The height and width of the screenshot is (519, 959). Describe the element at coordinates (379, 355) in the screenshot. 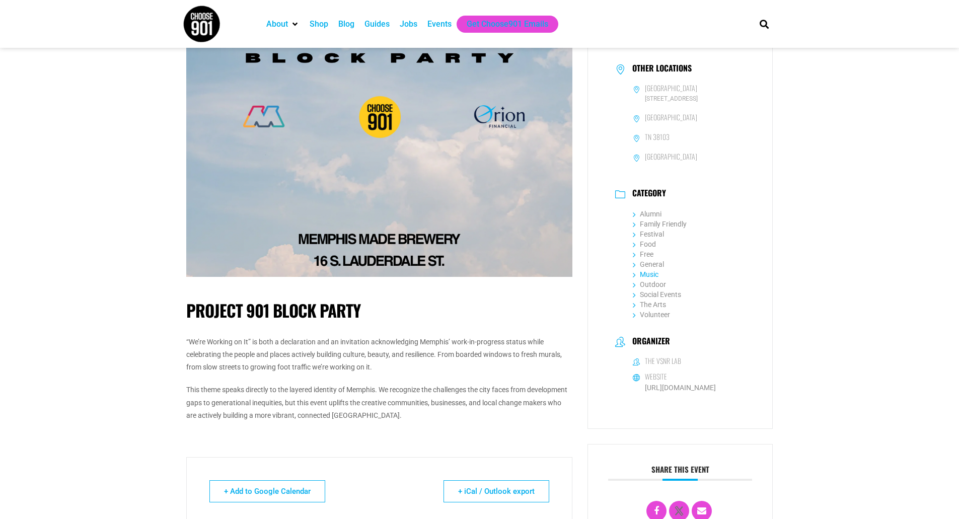

I see `p: “We’re Working on It” is both a declaration and an invitation acknowledging Memphis’ work-in-prog...` at that location.